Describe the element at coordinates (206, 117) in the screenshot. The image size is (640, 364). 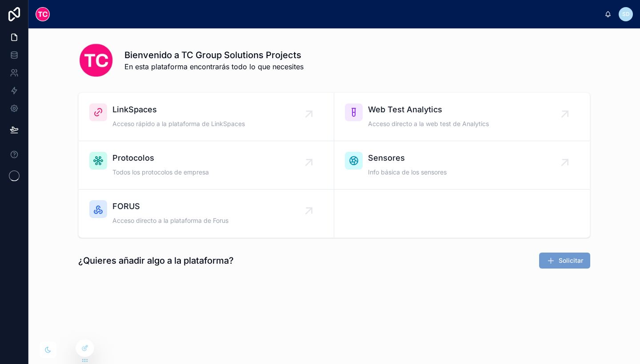
I see `a: LinkSpacesAcceso rápido a la plataforma de LinkSpaces` at that location.